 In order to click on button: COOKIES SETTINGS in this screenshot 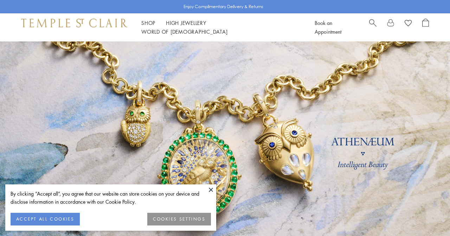, I will do `click(179, 219)`.